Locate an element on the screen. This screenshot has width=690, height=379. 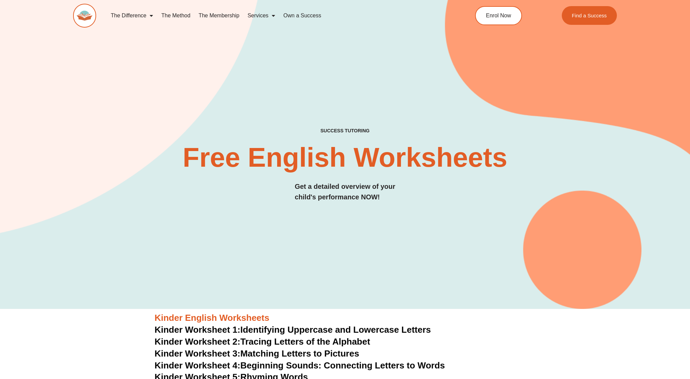
span: Kinder Worksheet 2: is located at coordinates (197, 341).